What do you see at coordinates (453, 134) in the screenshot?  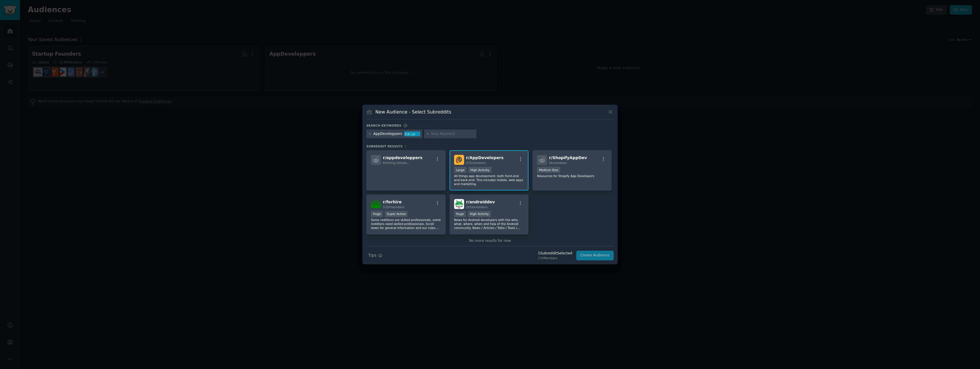 I see `input: New Keyword` at bounding box center [453, 134].